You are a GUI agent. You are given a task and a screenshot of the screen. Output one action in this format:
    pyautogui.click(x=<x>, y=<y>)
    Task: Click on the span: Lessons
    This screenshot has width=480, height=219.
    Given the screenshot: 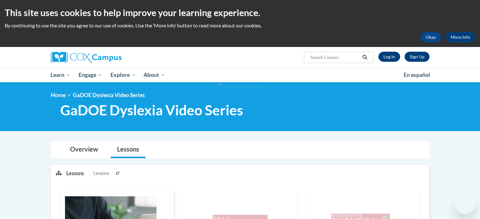 What is the action you would take?
    pyautogui.click(x=101, y=174)
    